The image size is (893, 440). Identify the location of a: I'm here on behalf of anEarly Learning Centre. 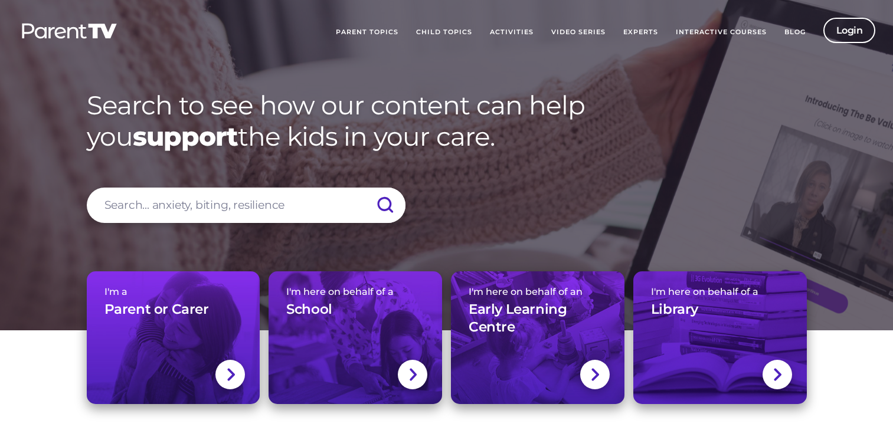
(537, 337).